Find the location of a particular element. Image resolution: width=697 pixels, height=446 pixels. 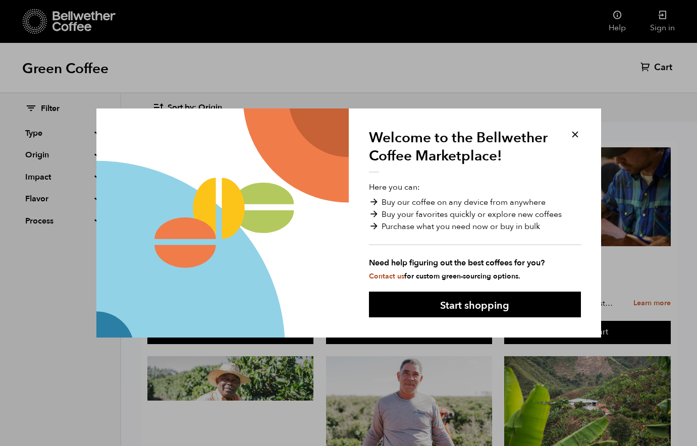

li: Buy your favorites quickly or explore new coffees is located at coordinates (475, 214).